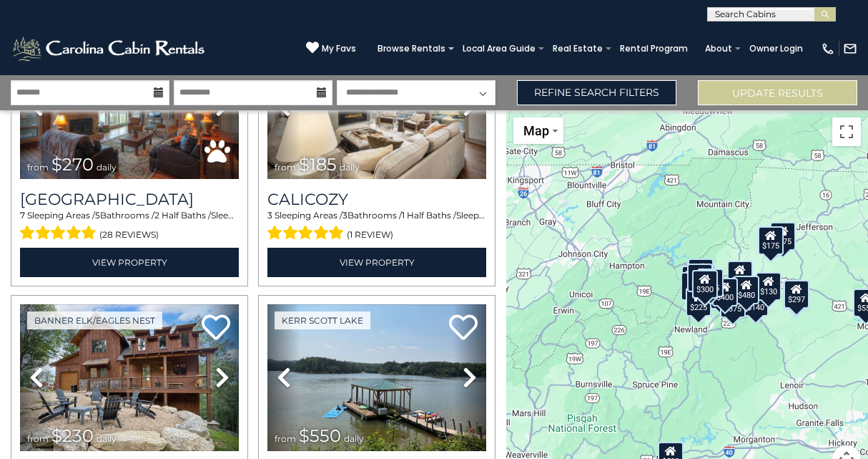 This screenshot has width=868, height=459. I want to click on button: Toggle fullscreen view, so click(846, 131).